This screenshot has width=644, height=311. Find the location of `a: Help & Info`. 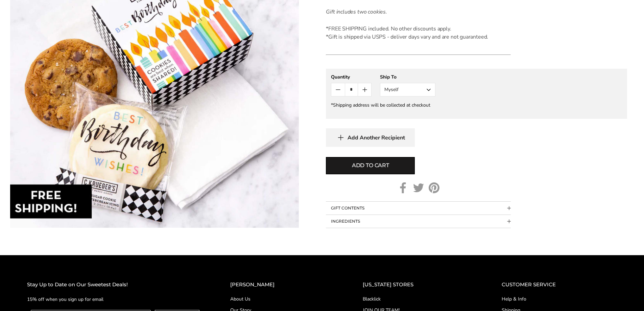

a: Help & Info is located at coordinates (559, 298).